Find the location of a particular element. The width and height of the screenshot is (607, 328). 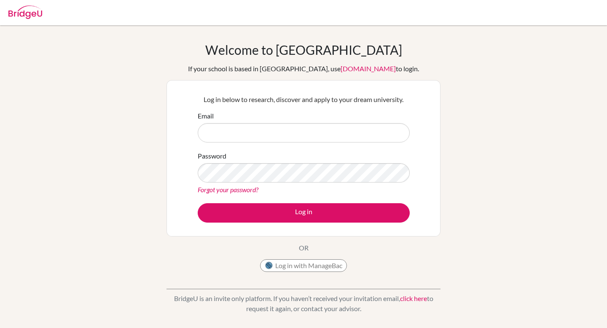

img: Bridge-U is located at coordinates (25, 12).